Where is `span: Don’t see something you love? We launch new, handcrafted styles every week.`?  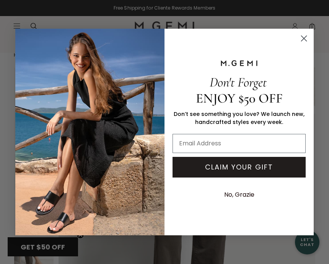
span: Don’t see something you love? We launch new, handcrafted styles every week. is located at coordinates (239, 118).